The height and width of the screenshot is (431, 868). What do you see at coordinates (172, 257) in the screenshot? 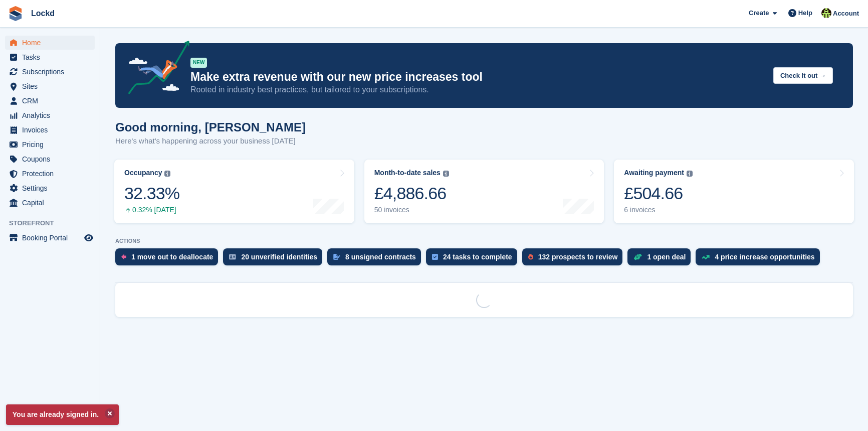
I see `div: 1 move out to deallocate` at bounding box center [172, 257].